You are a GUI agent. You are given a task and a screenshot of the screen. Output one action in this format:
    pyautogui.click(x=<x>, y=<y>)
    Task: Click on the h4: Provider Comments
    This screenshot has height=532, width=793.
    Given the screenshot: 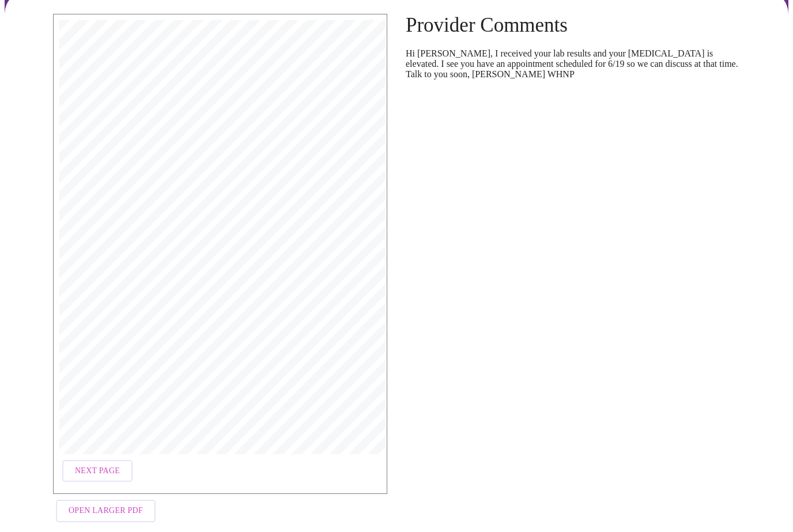 What is the action you would take?
    pyautogui.click(x=573, y=25)
    